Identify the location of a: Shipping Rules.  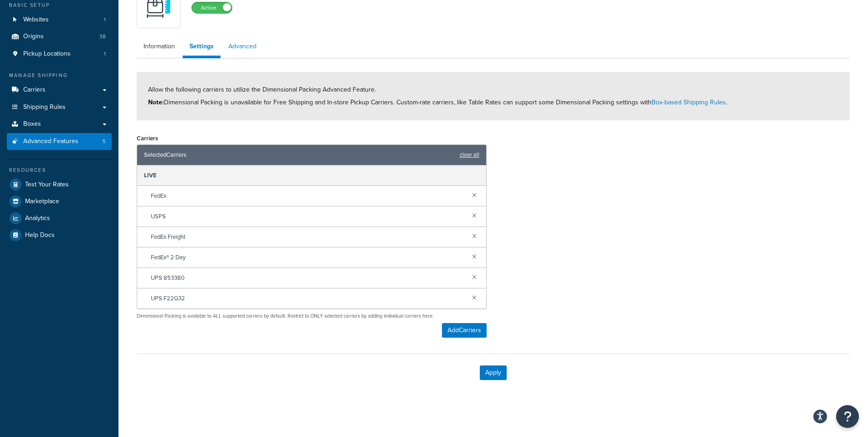
(59, 107).